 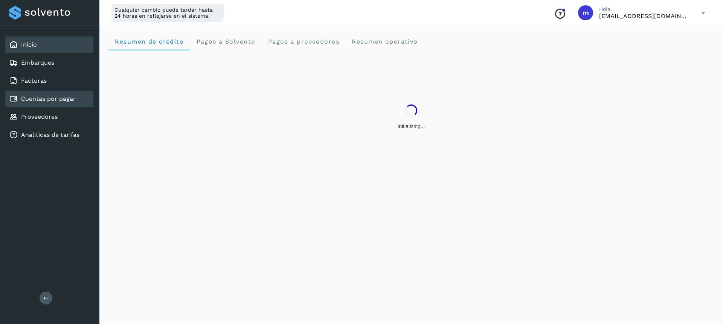 What do you see at coordinates (38, 62) in the screenshot?
I see `a: Embarques` at bounding box center [38, 62].